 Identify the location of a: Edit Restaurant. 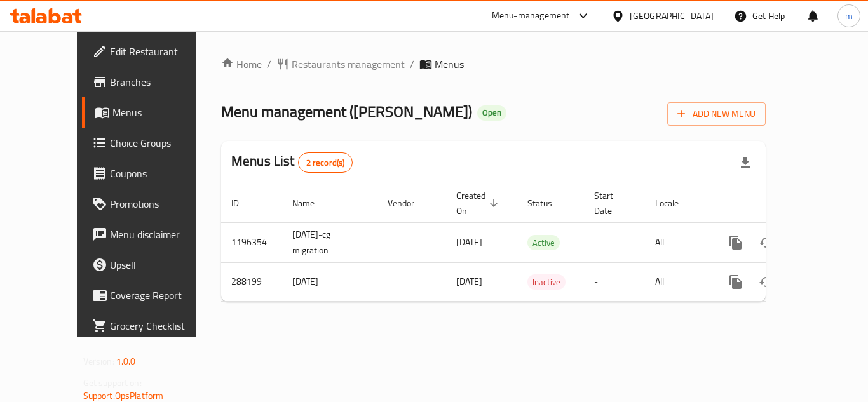
(151, 51).